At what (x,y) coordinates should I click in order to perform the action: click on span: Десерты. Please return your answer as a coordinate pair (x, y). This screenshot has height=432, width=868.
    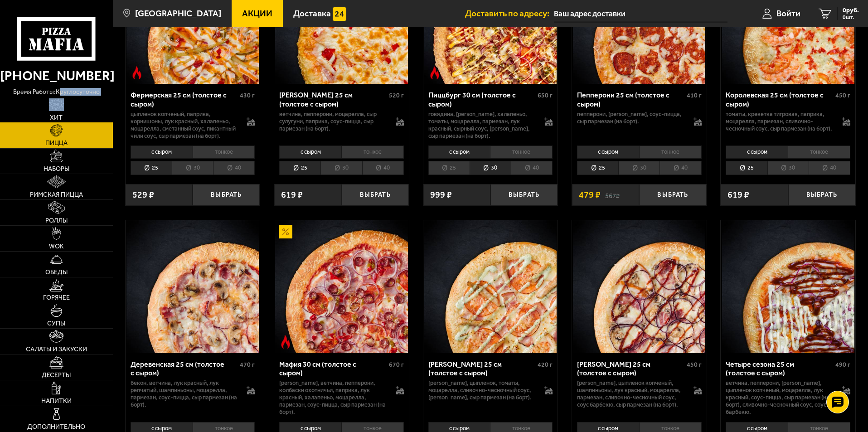
    Looking at the image, I should click on (56, 375).